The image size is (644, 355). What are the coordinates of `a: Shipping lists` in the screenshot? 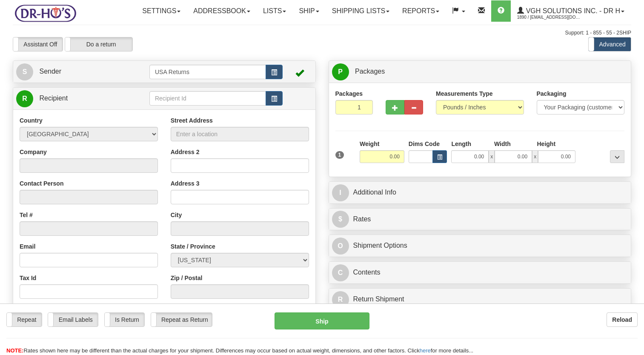 It's located at (360, 11).